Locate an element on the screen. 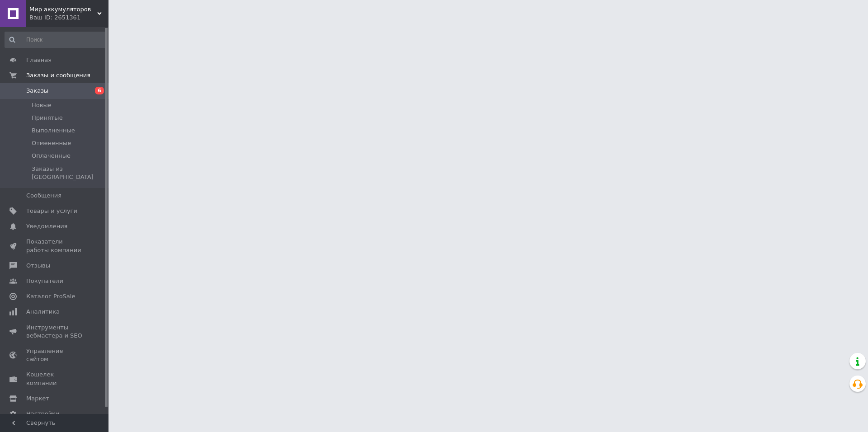  span: Уведомления is located at coordinates (46, 226).